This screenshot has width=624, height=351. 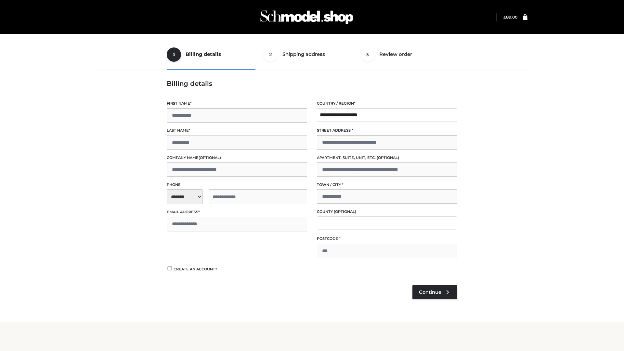 I want to click on input: Create an account?, so click(x=170, y=268).